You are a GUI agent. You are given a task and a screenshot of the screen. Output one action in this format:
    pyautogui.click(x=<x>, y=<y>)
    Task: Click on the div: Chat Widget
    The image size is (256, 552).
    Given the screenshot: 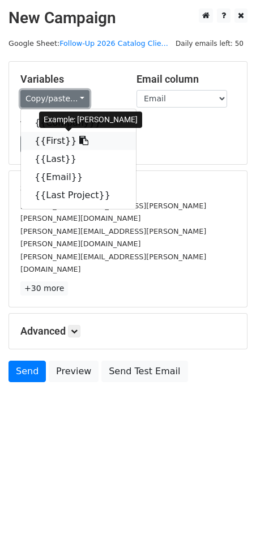 What is the action you would take?
    pyautogui.click(x=228, y=525)
    